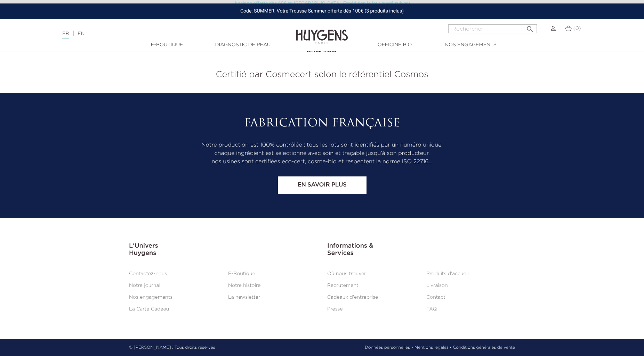  Describe the element at coordinates (447, 274) in the screenshot. I see `a: Produits d'accueil` at that location.